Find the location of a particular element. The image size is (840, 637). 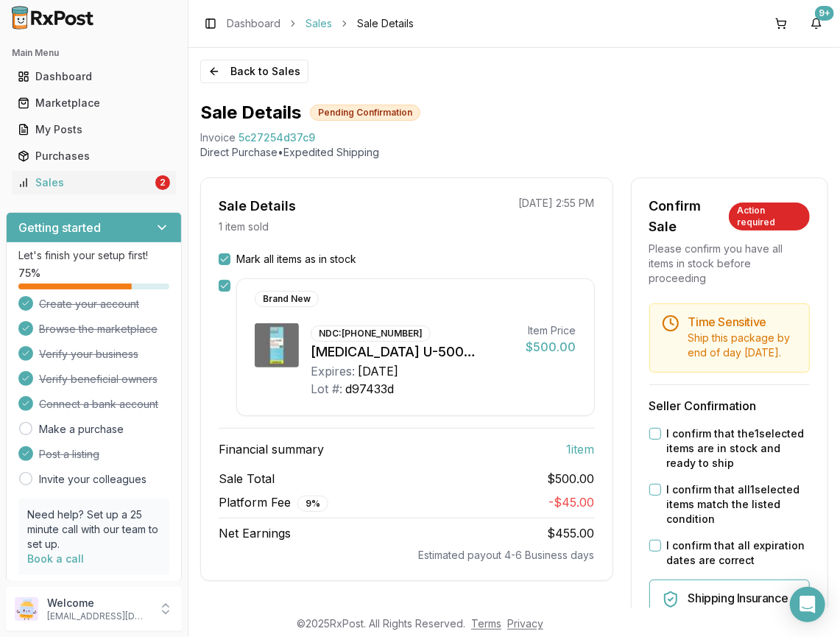

div: Brand New is located at coordinates (286, 300).